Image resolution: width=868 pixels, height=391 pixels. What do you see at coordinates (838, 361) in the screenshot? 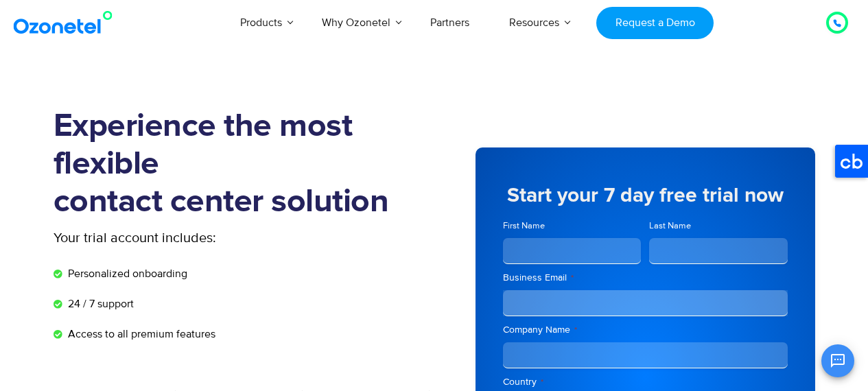
I see `button: Open chat` at bounding box center [838, 361].